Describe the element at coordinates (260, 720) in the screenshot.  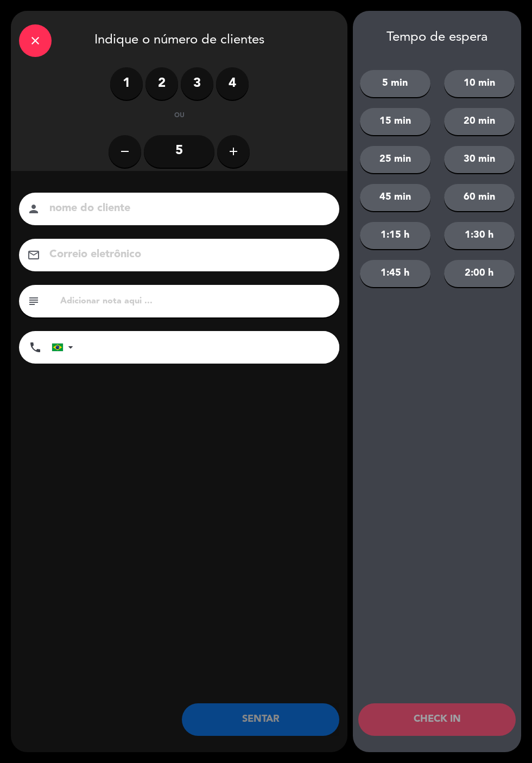
I see `button: SENTAR` at that location.